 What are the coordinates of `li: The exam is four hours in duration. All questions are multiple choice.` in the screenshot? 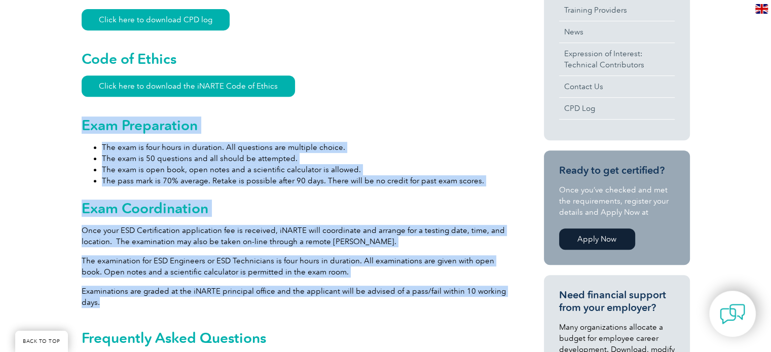 It's located at (304, 147).